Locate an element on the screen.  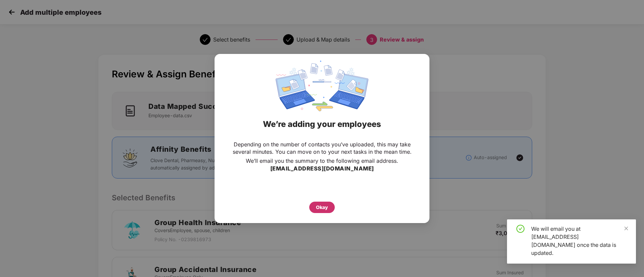
span: close is located at coordinates (626, 229).